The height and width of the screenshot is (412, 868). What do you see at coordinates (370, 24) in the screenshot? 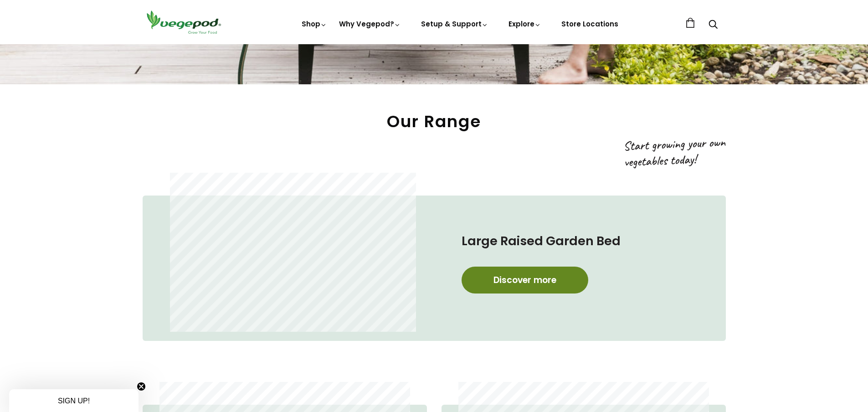
I see `a: Why Vegepod?` at bounding box center [370, 24].